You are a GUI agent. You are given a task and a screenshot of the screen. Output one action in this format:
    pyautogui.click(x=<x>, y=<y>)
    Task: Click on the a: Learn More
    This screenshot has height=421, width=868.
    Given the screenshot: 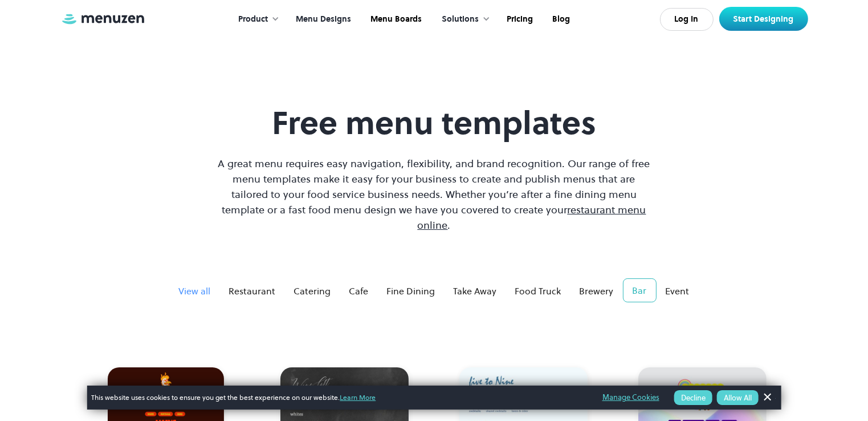 What is the action you would take?
    pyautogui.click(x=357, y=397)
    